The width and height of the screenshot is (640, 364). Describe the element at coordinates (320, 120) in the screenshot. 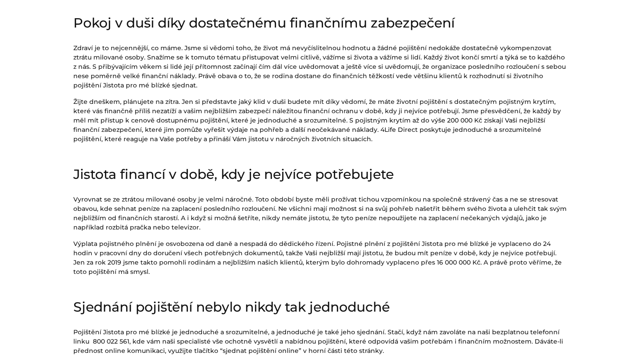

I see `p: Žijte dneškem, plánujete na zítra. Jen si představte jaký klid v duši budete mít díky vědomí, že ...` at that location.